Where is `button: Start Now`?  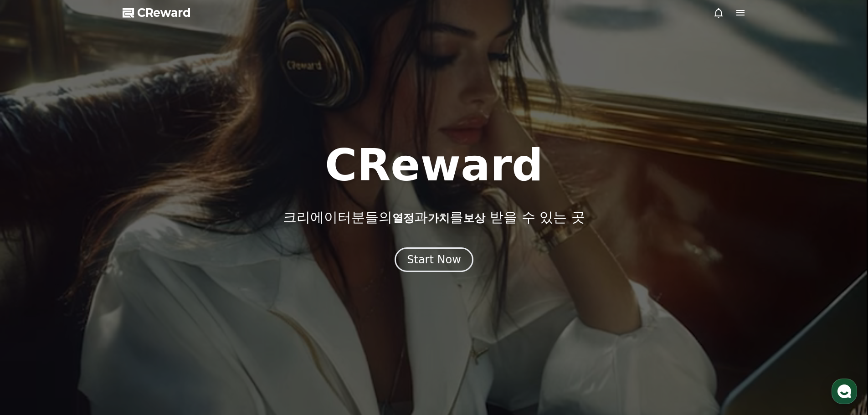 button: Start Now is located at coordinates (434, 260).